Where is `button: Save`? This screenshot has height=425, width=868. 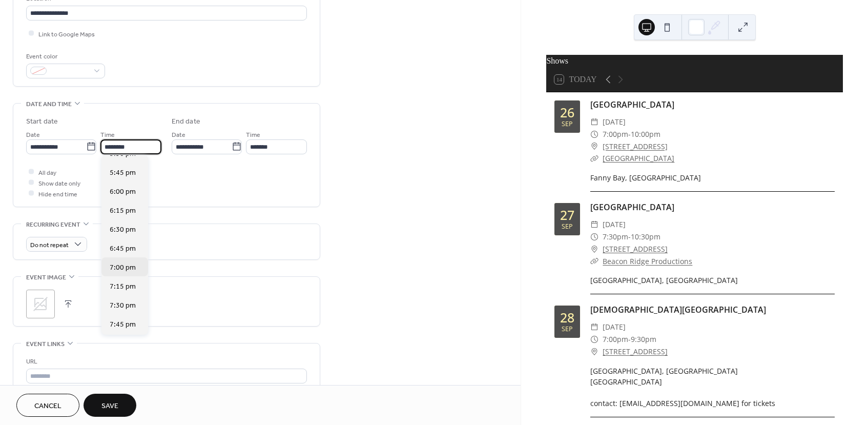 button: Save is located at coordinates (110, 405).